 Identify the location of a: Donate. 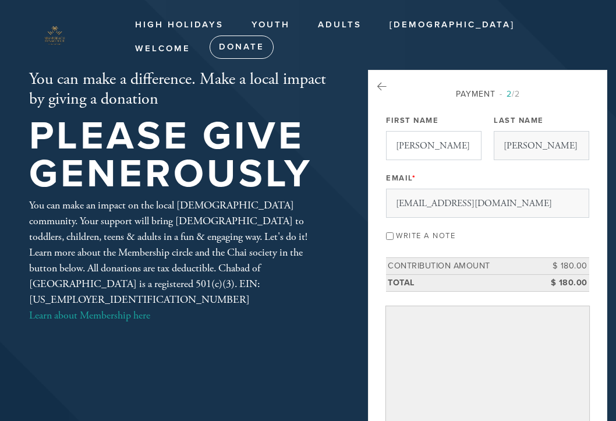
(242, 47).